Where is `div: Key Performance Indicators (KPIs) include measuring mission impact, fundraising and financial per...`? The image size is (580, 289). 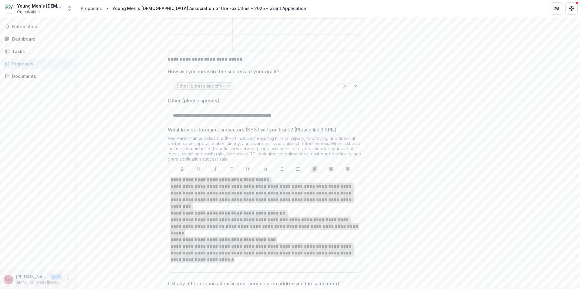 div: Key Performance Indicators (KPIs) include measuring mission impact, fundraising and financial per... is located at coordinates (265, 150).